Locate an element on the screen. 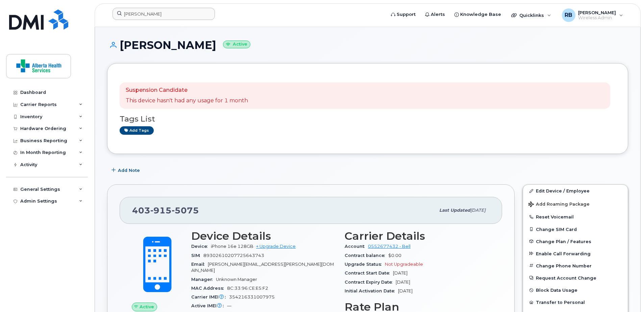 This screenshot has width=644, height=312. button: Add Note is located at coordinates (126, 170).